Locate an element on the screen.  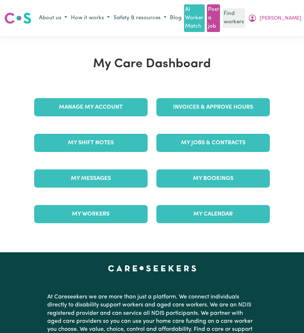
a: Find workers is located at coordinates (234, 18).